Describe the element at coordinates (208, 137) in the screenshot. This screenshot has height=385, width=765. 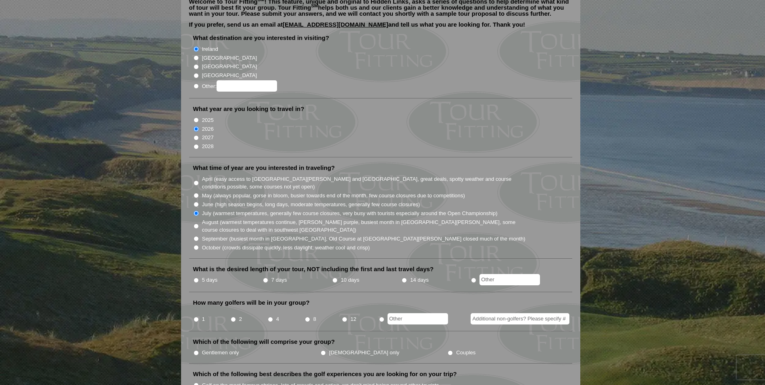
I see `label: 2027` at that location.